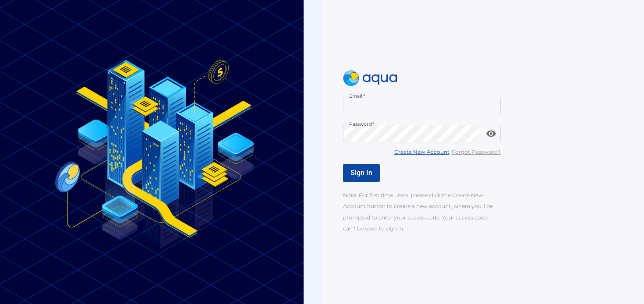 This screenshot has height=304, width=644. Describe the element at coordinates (422, 152) in the screenshot. I see `u: Create New Account` at that location.